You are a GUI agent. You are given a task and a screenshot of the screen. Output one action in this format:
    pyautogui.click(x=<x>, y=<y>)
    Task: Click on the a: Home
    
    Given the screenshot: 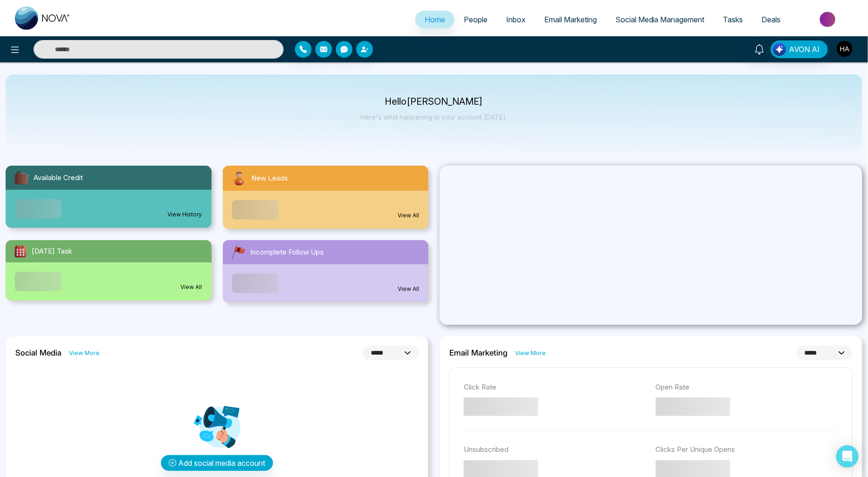 What is the action you would take?
    pyautogui.click(x=435, y=20)
    